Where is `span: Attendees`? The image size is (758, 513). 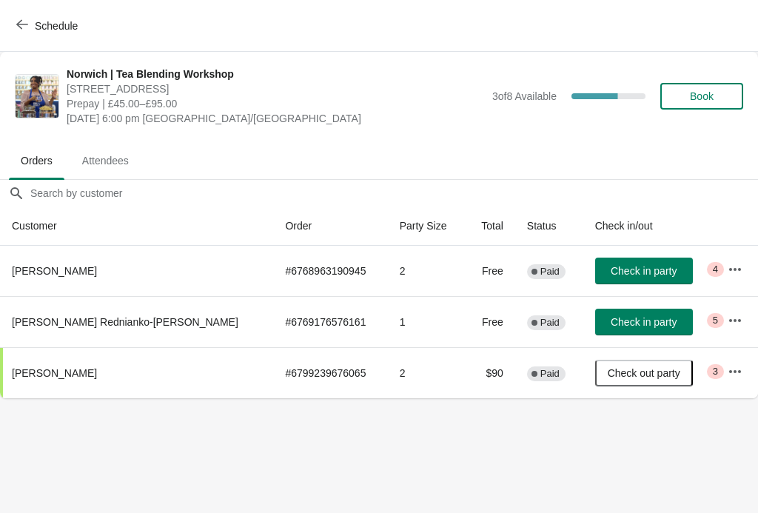 span: Attendees is located at coordinates (105, 161).